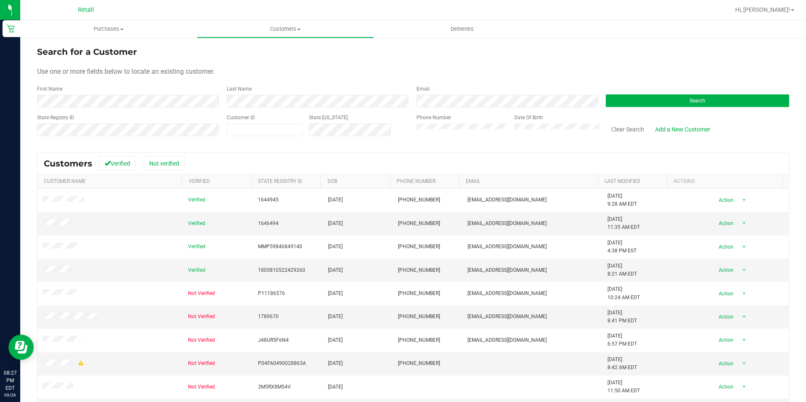 This screenshot has width=806, height=402. Describe the element at coordinates (280, 247) in the screenshot. I see `span: MMP59846849140` at that location.